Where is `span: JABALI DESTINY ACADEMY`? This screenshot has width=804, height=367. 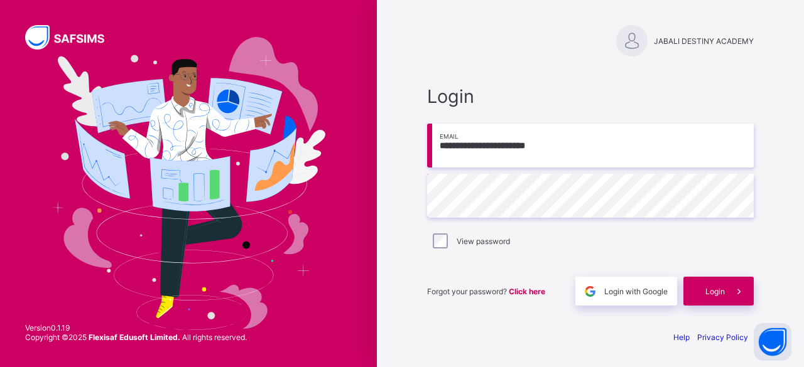 span: JABALI DESTINY ACADEMY is located at coordinates (703, 41).